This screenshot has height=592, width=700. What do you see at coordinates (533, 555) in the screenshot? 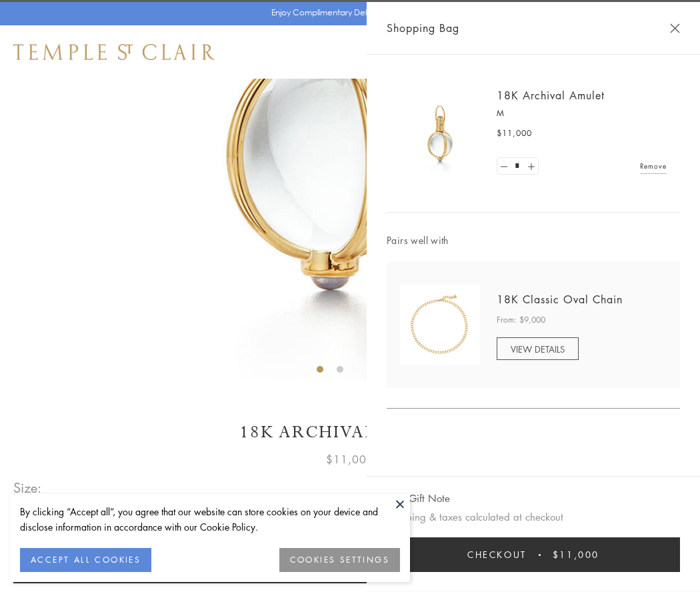
I see `button: Checkout $11,000` at bounding box center [533, 555].